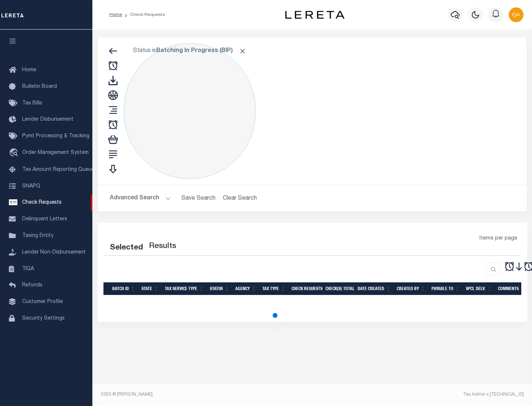 This screenshot has width=532, height=406. I want to click on th: Tax Type, so click(274, 289).